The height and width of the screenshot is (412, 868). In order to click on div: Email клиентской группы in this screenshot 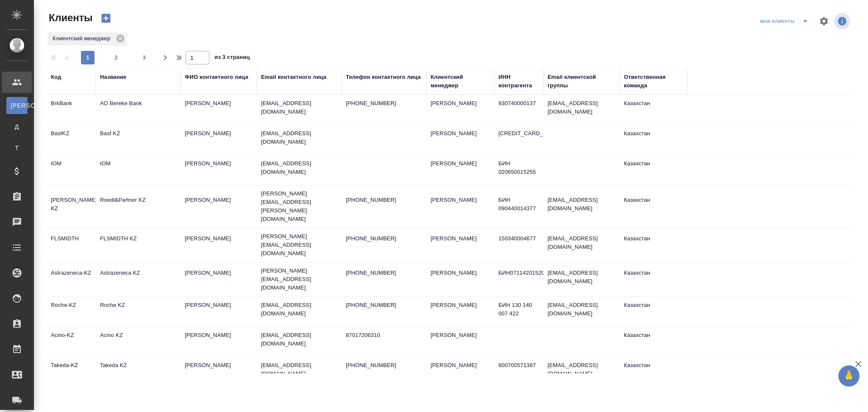, I will do `click(582, 81)`.